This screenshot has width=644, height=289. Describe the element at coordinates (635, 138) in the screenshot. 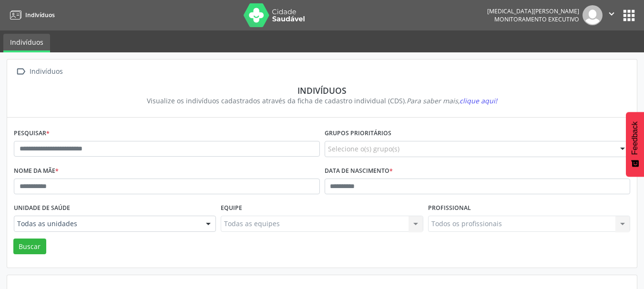

I see `span: Feedback` at that location.